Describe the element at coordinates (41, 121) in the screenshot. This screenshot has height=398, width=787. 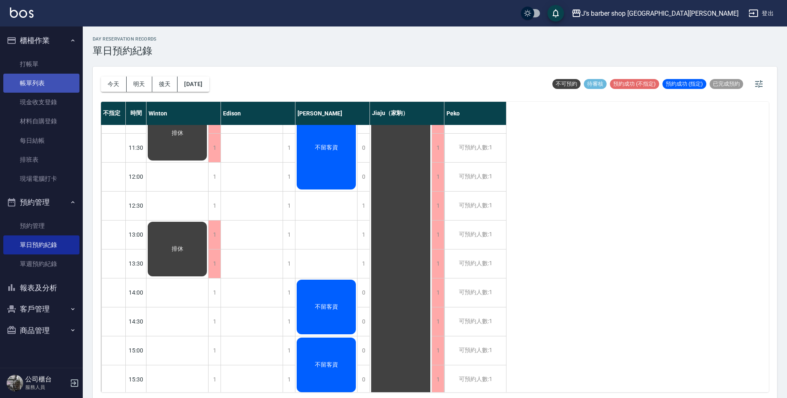
I see `a: 材料自購登錄` at that location.